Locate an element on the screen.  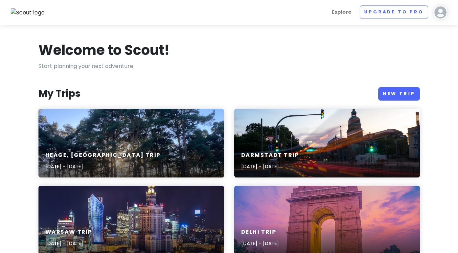
p: Start planning your next adventure is located at coordinates (229, 66).